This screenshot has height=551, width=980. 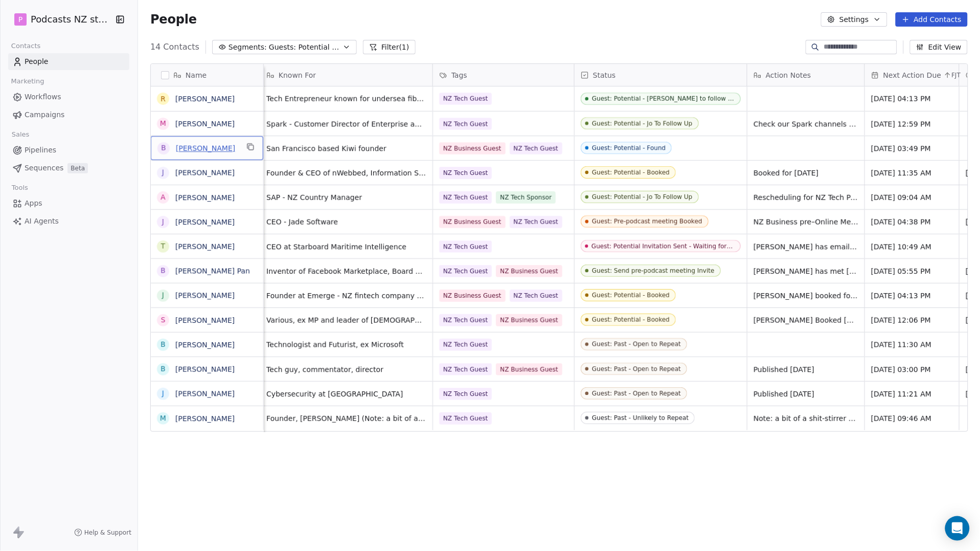 I want to click on button: Add Contacts, so click(x=932, y=19).